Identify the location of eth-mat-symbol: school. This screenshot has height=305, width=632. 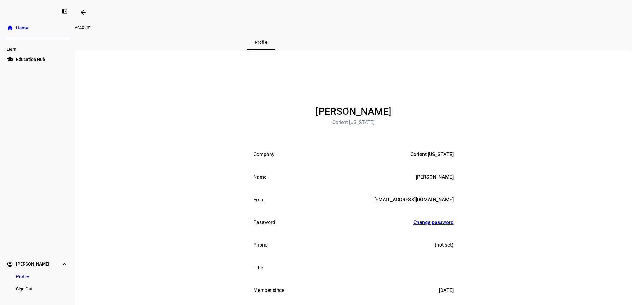
(10, 59).